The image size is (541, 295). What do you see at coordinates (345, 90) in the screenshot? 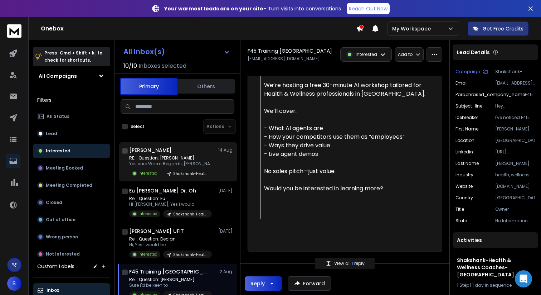
I see `div: We’re hosting a free 30-minute AI workshop tailored for Health & Wellness professionals in [GEOGR...` at bounding box center [345, 90].